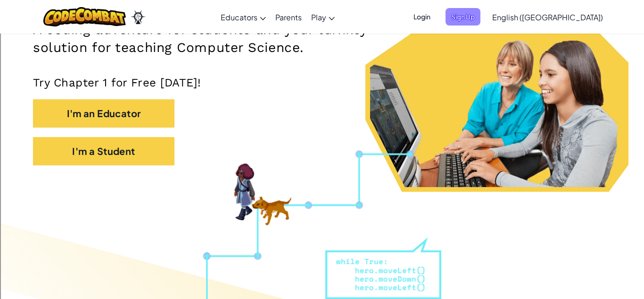 This screenshot has width=644, height=299. I want to click on h2: A coding adventure for students and your turnkey solution for teaching Computer Science., so click(226, 39).